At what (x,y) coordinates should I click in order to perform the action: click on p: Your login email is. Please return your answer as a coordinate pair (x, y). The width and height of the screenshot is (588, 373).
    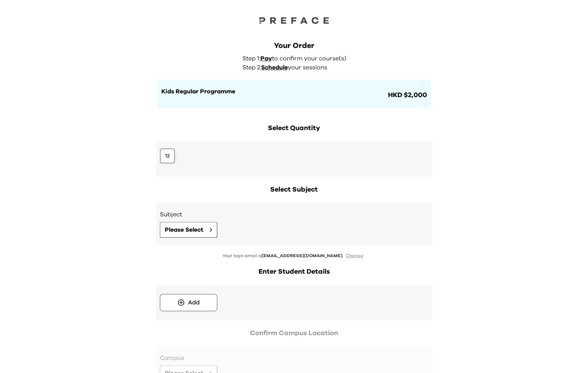
    Looking at the image, I should click on (294, 256).